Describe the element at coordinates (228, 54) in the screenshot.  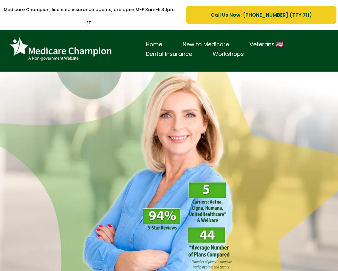
I see `a: Workshops` at that location.